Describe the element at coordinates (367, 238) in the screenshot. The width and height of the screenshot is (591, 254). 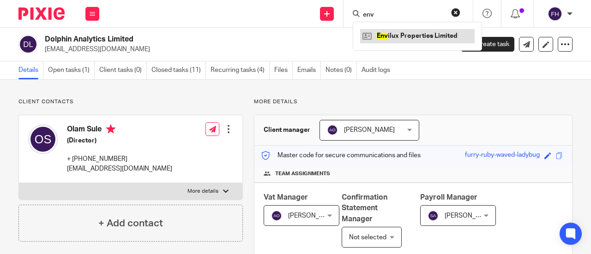
I see `span: Not selected` at that location.